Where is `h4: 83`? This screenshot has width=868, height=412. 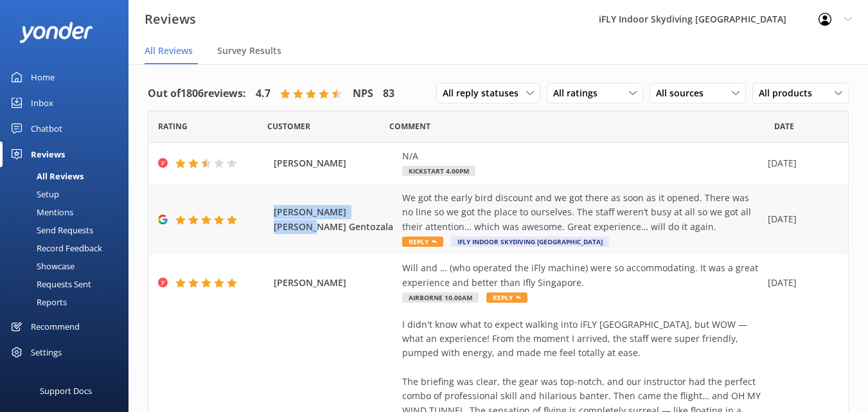
h4: 83 is located at coordinates (389, 94).